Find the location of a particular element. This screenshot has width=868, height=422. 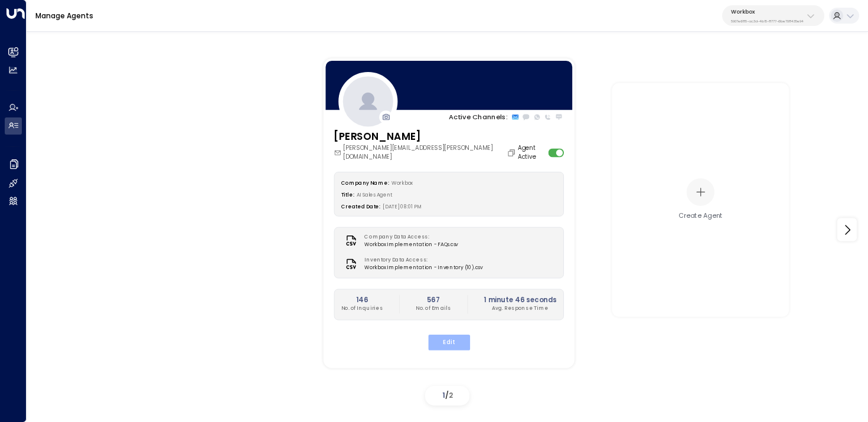

button: Workbox5907e685-ac3d-4b15-8777-6be708435e94 is located at coordinates (773, 15).